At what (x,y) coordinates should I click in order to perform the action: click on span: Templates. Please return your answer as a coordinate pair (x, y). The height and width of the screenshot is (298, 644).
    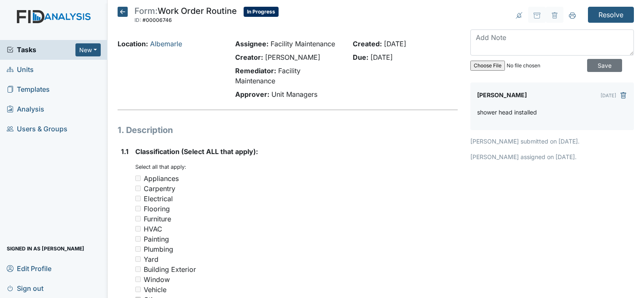
    Looking at the image, I should click on (28, 89).